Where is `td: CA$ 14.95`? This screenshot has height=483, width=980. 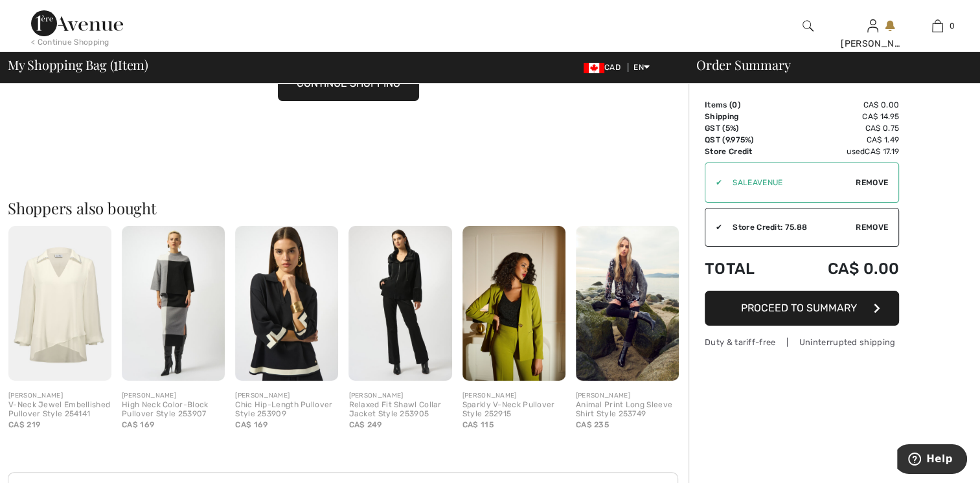 td: CA$ 14.95 is located at coordinates (842, 117).